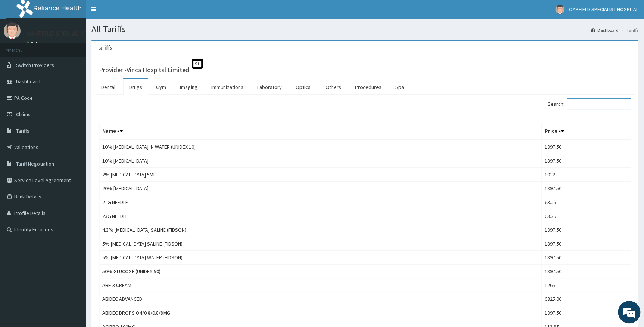  What do you see at coordinates (605, 30) in the screenshot?
I see `a: Dashboard` at bounding box center [605, 30].